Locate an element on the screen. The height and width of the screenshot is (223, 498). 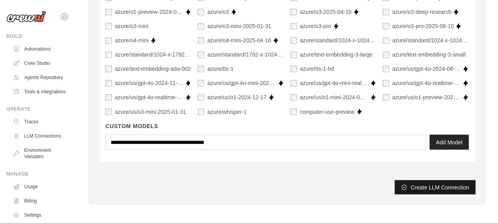
label: azure/us/o1-2024-12-17 is located at coordinates (237, 97).